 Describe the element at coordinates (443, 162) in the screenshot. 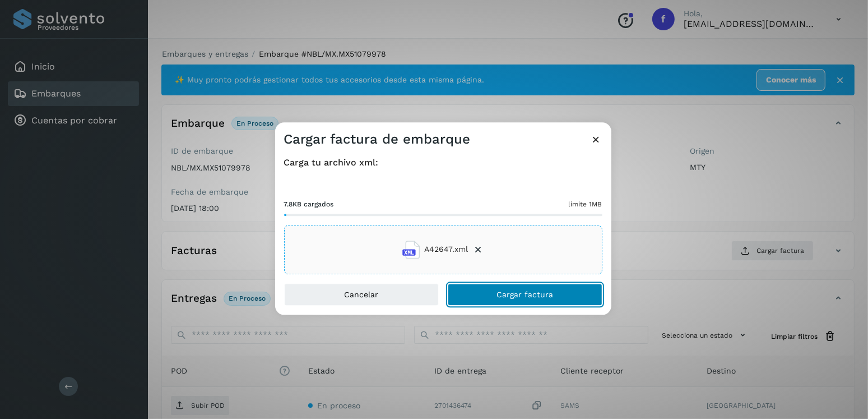

I see `h4: Carga tu archivo xml:` at that location.